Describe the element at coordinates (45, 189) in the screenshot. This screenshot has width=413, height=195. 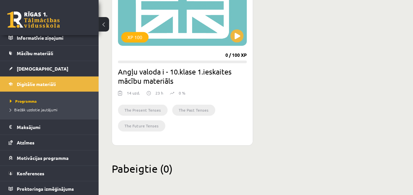
I see `span: Proktoringa izmēģinājums` at that location.